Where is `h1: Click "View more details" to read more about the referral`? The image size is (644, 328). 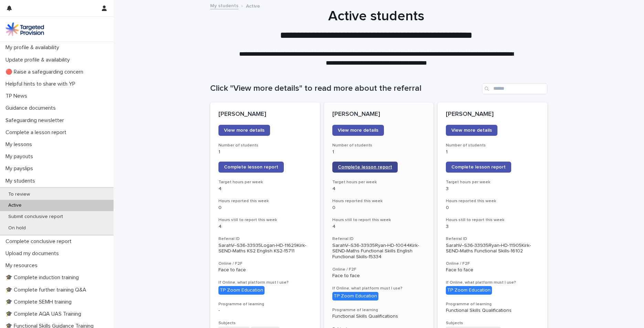
h1: Click "View more details" to read more about the referral is located at coordinates (345, 88).